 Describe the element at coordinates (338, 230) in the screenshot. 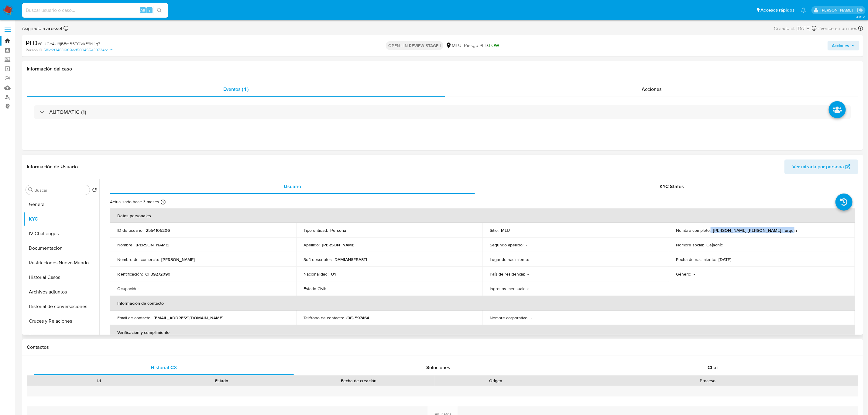

I see `p: Persona` at that location.